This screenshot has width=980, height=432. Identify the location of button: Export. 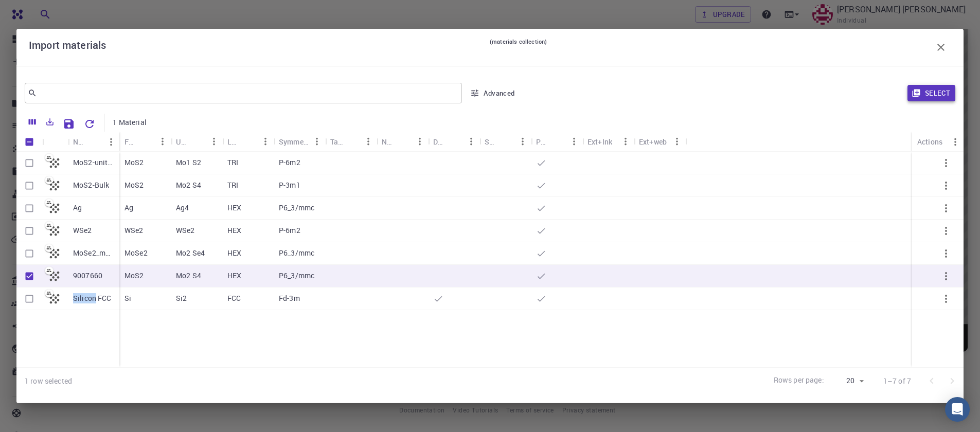
(50, 122).